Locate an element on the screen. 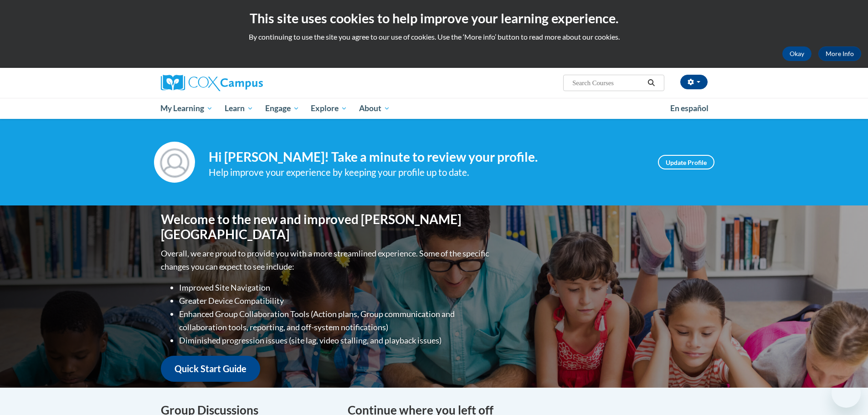 The image size is (868, 415). li: Diminished progression issues (site lag, video stalling, and playback issues) is located at coordinates (335, 341).